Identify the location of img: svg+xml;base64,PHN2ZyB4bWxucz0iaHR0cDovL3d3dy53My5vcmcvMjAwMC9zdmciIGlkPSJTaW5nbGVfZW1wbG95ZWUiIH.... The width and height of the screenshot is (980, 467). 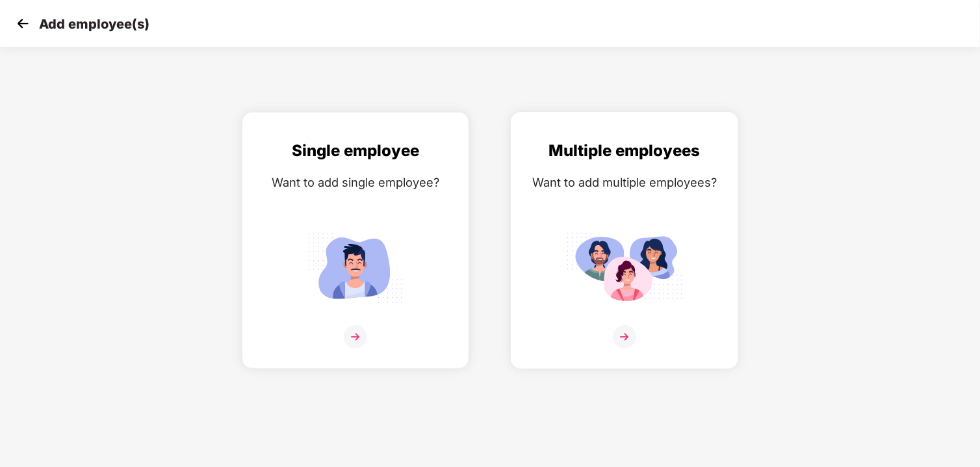
(355, 267).